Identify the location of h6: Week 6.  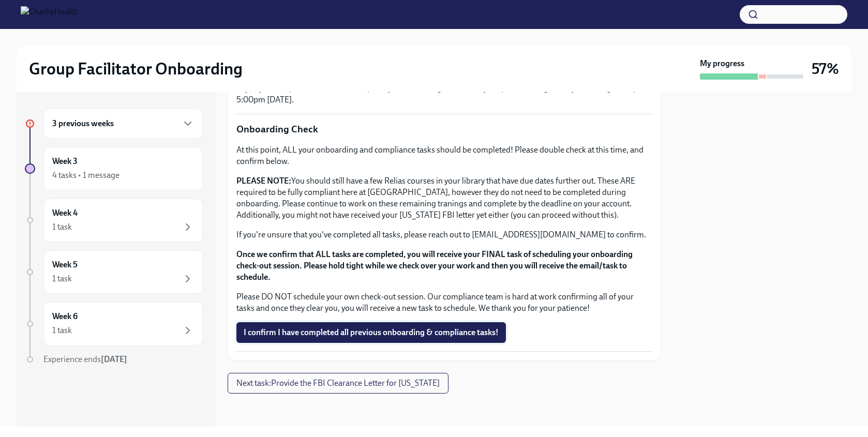
(65, 317).